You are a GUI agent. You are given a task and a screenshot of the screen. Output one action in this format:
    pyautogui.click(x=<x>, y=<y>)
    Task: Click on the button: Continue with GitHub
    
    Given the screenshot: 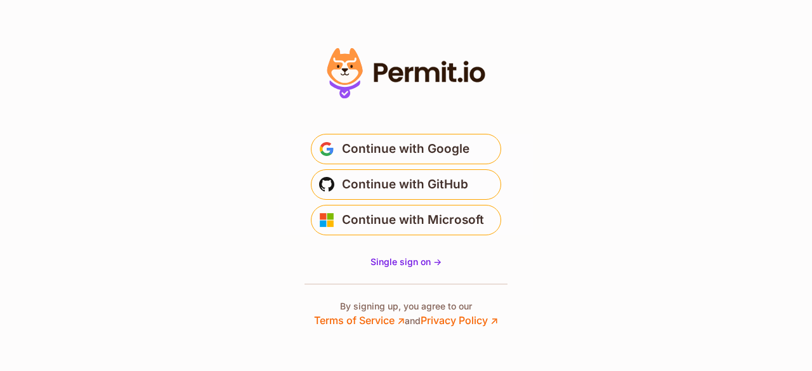 What is the action you would take?
    pyautogui.click(x=406, y=185)
    